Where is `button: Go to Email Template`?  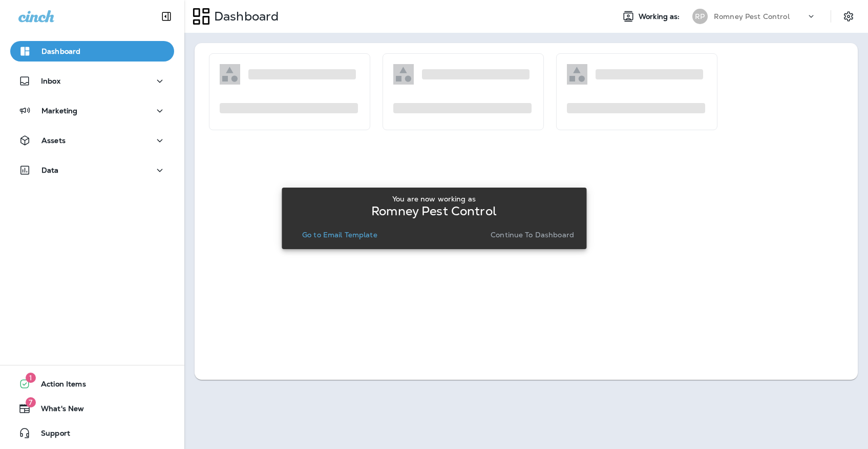
button: Go to Email Template is located at coordinates (339, 235).